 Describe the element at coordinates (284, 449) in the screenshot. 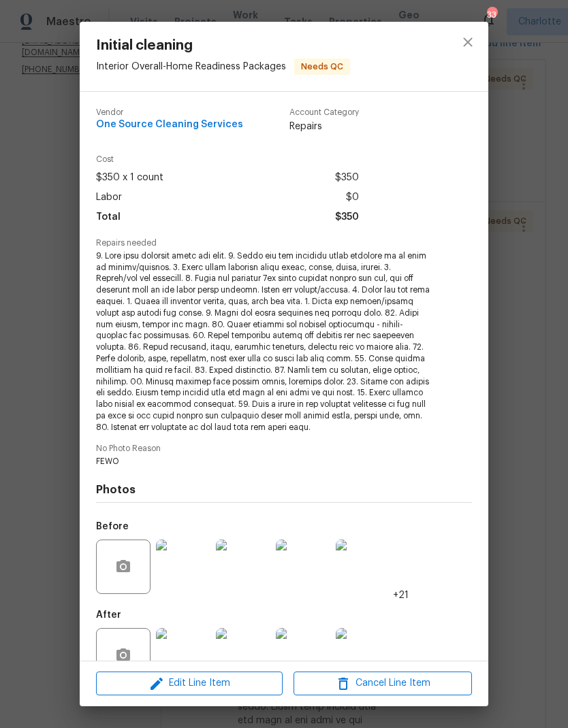

I see `span: No Photo Reason` at that location.